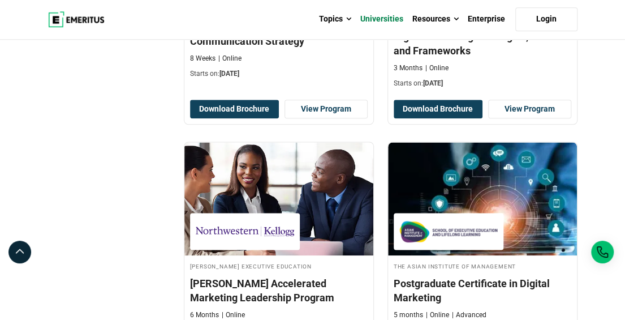 This screenshot has height=320, width=625. I want to click on img: Kellogg Executive Education, so click(245, 231).